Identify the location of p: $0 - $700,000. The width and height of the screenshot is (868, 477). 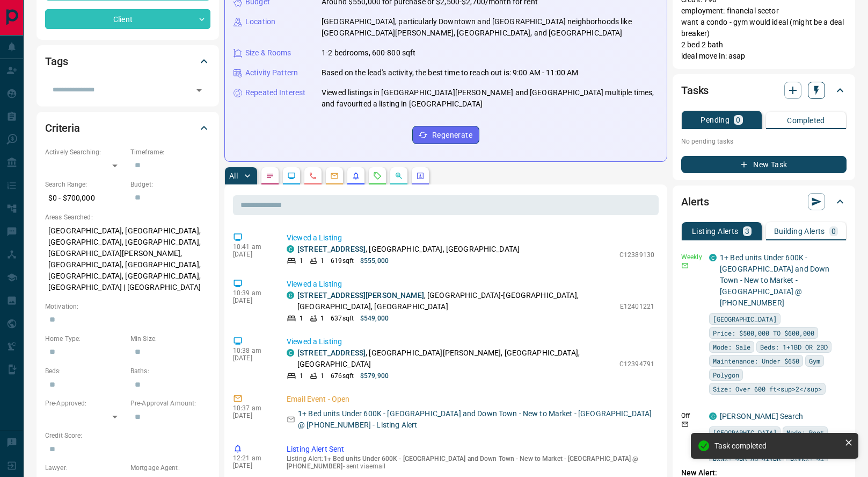
(85, 198).